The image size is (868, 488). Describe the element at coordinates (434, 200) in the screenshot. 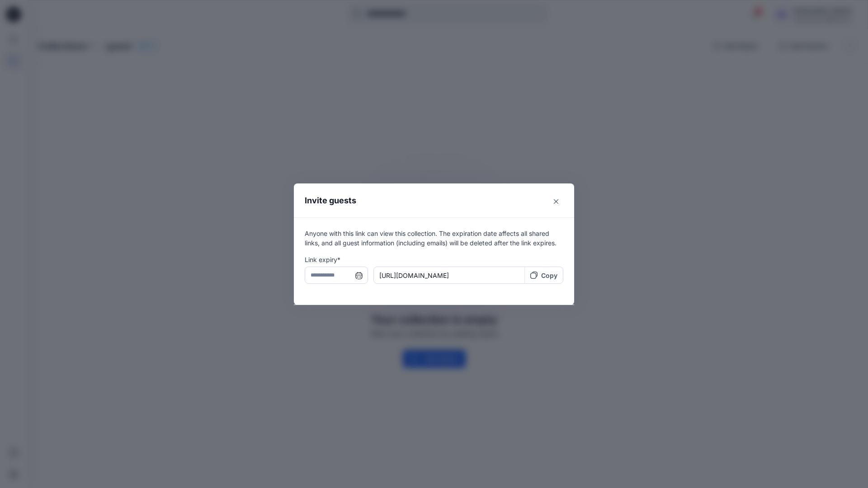

I see `header: Invite guests` at that location.